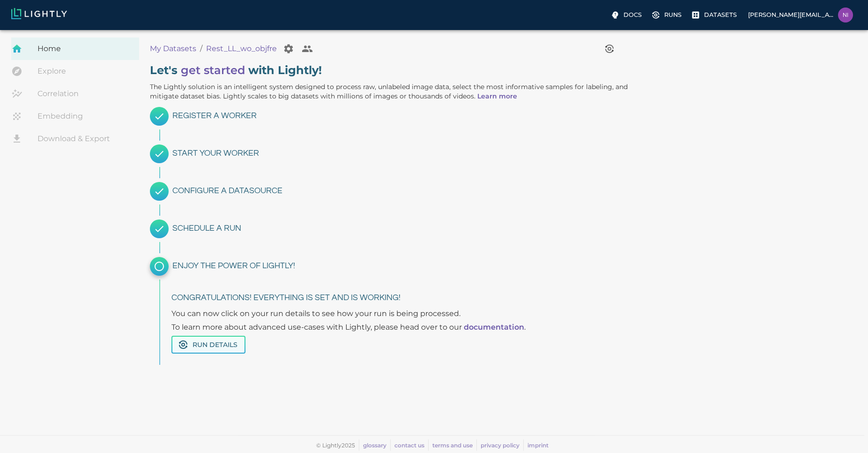 This screenshot has height=453, width=868. I want to click on label: Datasets, so click(715, 15).